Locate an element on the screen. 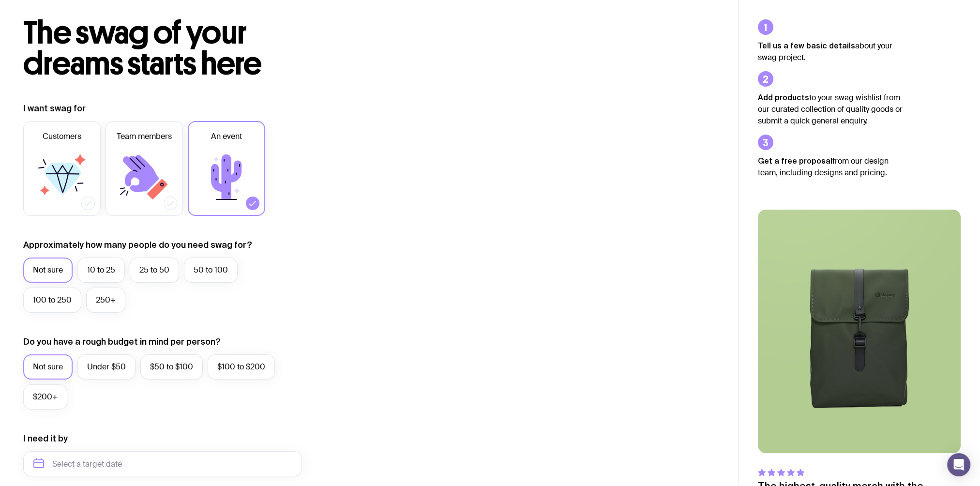 The image size is (980, 486). span: The swag of your dreams starts here is located at coordinates (143, 48).